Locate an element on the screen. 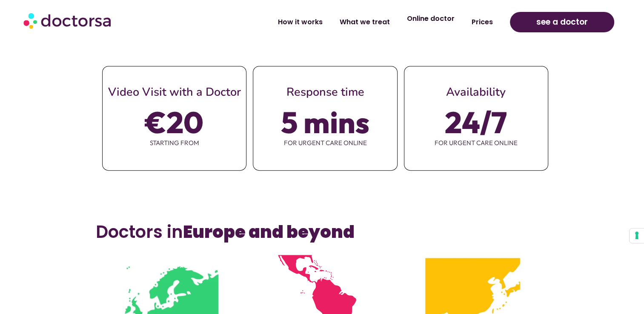  span: 5 mins is located at coordinates (325, 122).